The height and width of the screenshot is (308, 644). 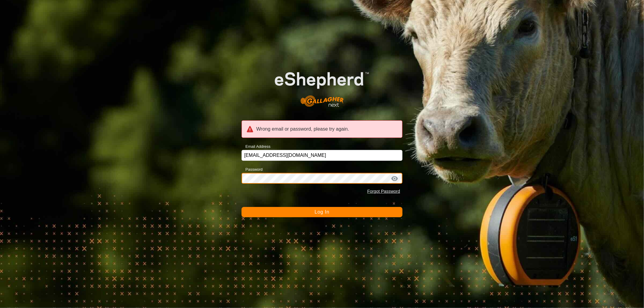 I want to click on label: Password, so click(x=252, y=170).